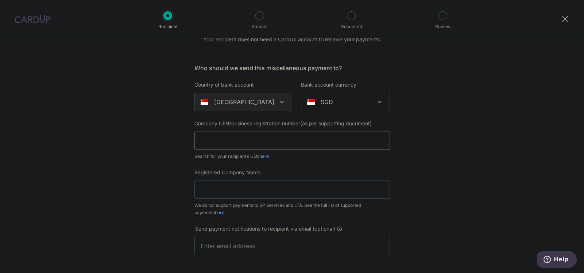 This screenshot has height=273, width=584. What do you see at coordinates (292, 68) in the screenshot?
I see `h5: Who should we send this miscellaneous payment to?` at bounding box center [292, 68].